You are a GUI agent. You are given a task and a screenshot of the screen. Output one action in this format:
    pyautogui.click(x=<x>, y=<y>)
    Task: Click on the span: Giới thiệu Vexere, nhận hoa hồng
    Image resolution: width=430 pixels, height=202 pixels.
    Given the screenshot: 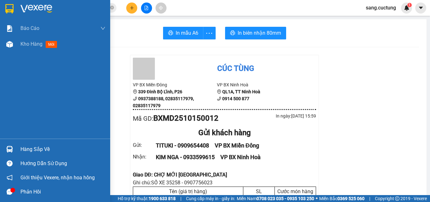 What is the action you would take?
    pyautogui.click(x=58, y=177)
    